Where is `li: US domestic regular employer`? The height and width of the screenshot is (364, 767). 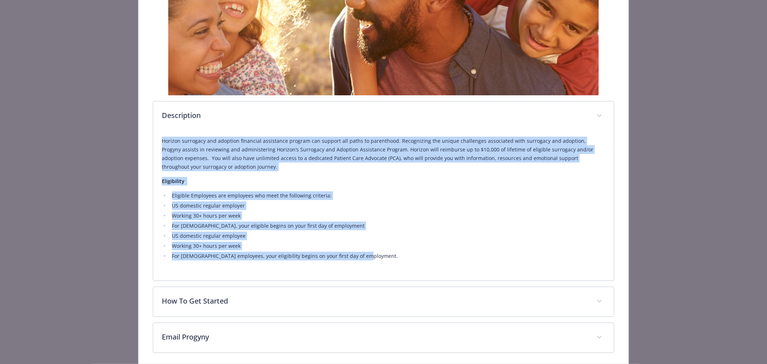
li: US domestic regular employer is located at coordinates (387, 206).